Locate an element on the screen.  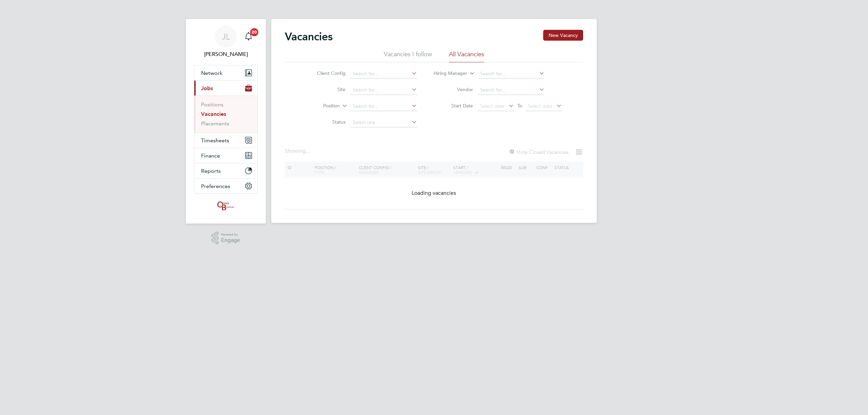
a: Powered byEngage is located at coordinates (226, 238).